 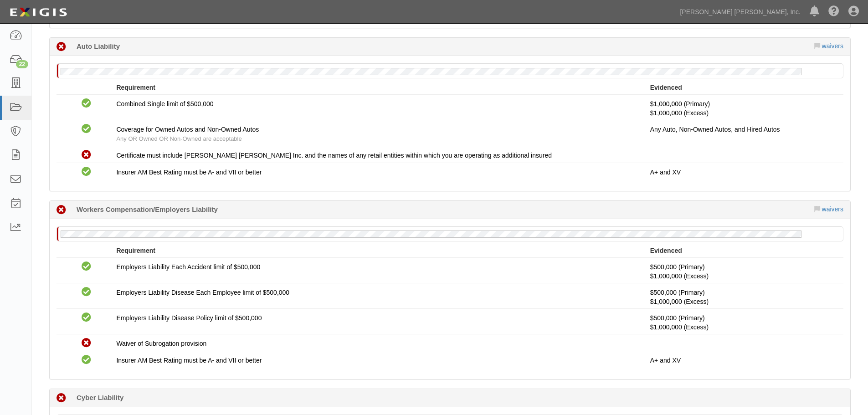 I want to click on div: 22, so click(x=22, y=64).